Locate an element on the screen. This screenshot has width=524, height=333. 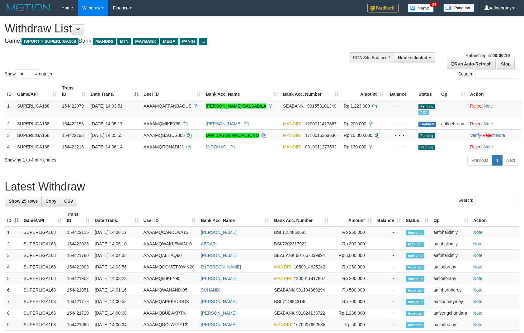
th: Balance is located at coordinates (401, 91).